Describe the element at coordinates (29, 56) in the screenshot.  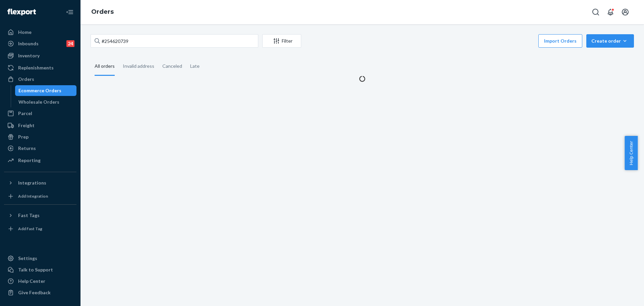
I see `div: Inventory` at that location.